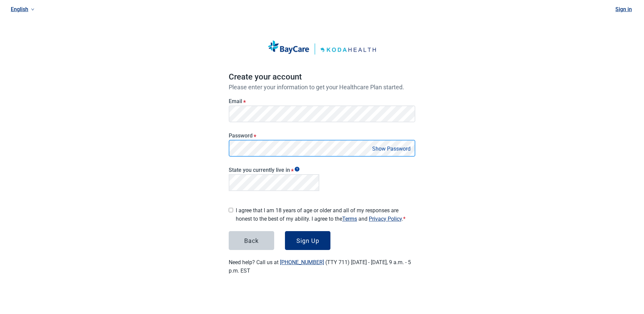 This screenshot has height=314, width=644. I want to click on div: Sign Up, so click(308, 241).